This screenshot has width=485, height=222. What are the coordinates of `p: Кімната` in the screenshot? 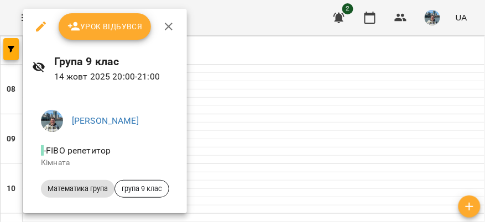 It's located at (105, 163).